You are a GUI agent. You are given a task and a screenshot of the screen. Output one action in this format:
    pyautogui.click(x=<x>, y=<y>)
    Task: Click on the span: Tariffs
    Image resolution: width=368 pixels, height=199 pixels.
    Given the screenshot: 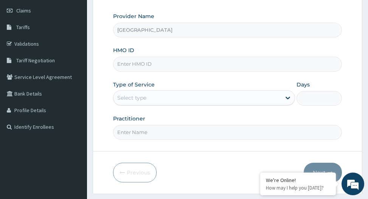 What is the action you would take?
    pyautogui.click(x=23, y=27)
    